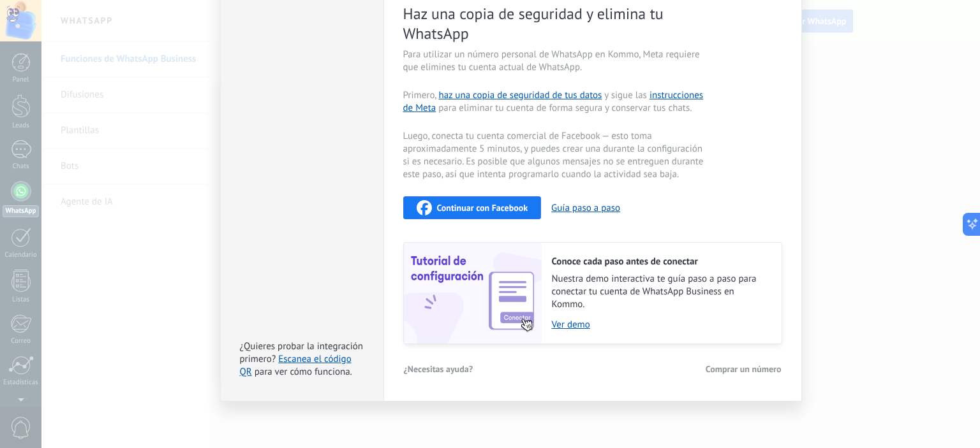 The image size is (980, 448). What do you see at coordinates (660, 261) in the screenshot?
I see `h2: Conoce cada paso antes de conectar` at bounding box center [660, 261].